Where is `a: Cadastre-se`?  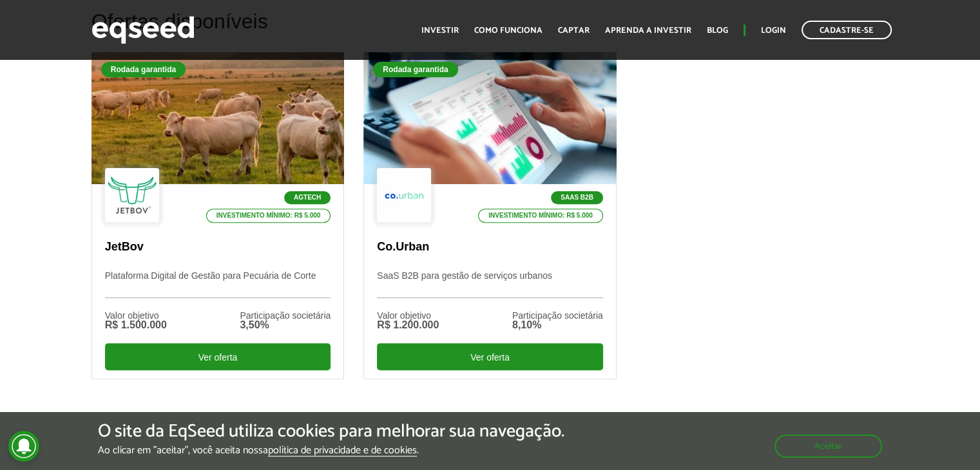
a: Cadastre-se is located at coordinates (847, 30).